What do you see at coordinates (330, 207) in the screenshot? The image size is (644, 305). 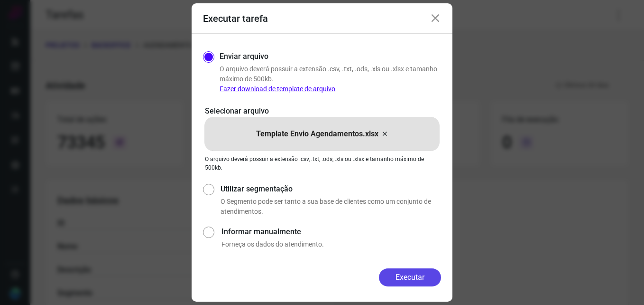 I see `p: O Segmento pode ser tanto a sua base de clientes como um conjunto de atendimentos.` at bounding box center [330, 207].